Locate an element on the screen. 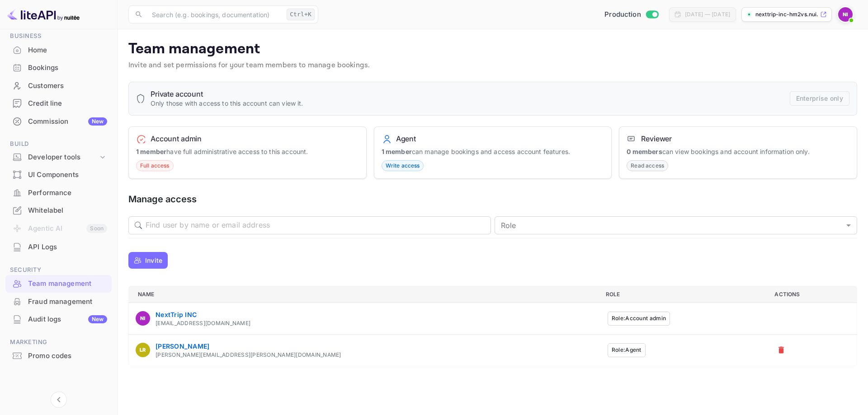 The width and height of the screenshot is (868, 415). h6: Reviewer is located at coordinates (656, 139).